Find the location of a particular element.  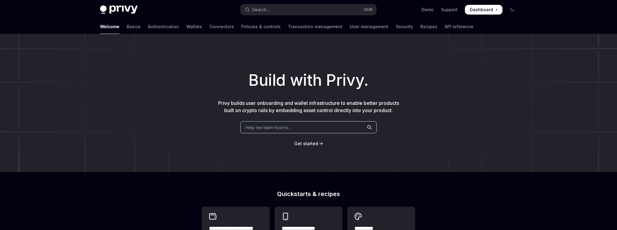

h1: Build with Privy. is located at coordinates (309, 80).